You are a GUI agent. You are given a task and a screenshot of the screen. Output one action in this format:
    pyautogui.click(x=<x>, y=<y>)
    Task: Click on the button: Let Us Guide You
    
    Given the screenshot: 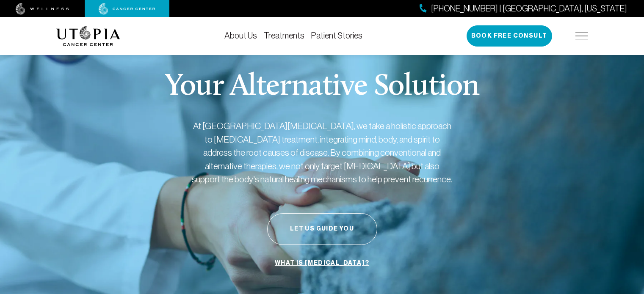 What is the action you would take?
    pyautogui.click(x=322, y=229)
    